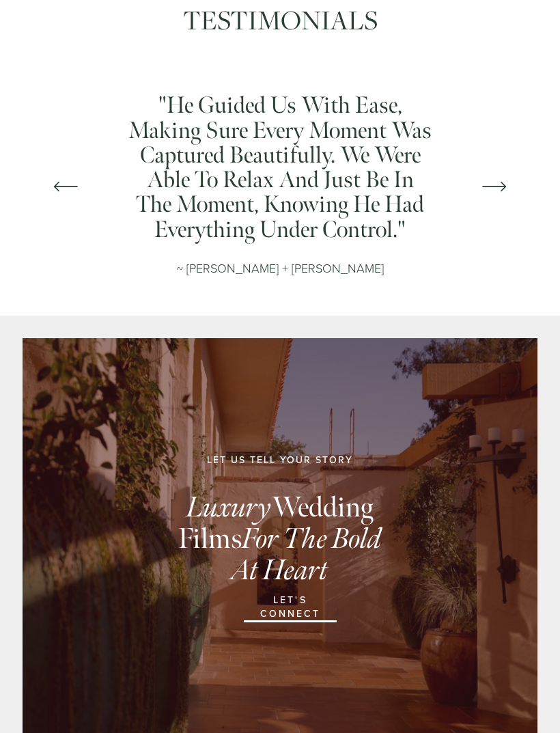  I want to click on button: Previous, so click(65, 187).